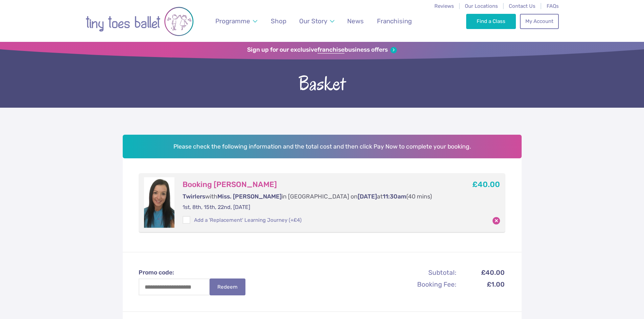 The width and height of the screenshot is (644, 319). What do you see at coordinates (278, 21) in the screenshot?
I see `a: Shop` at bounding box center [278, 21].